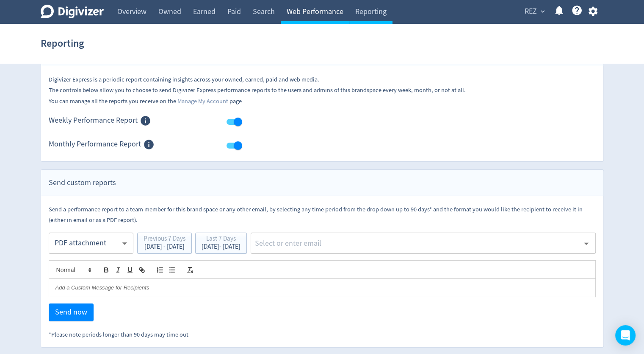  I want to click on div: Previous 7 Days, so click(164, 239).